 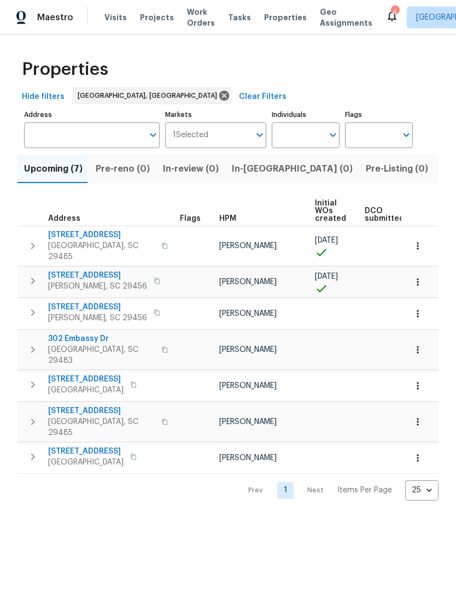 What do you see at coordinates (379, 115) in the screenshot?
I see `label: Flags` at bounding box center [379, 115].